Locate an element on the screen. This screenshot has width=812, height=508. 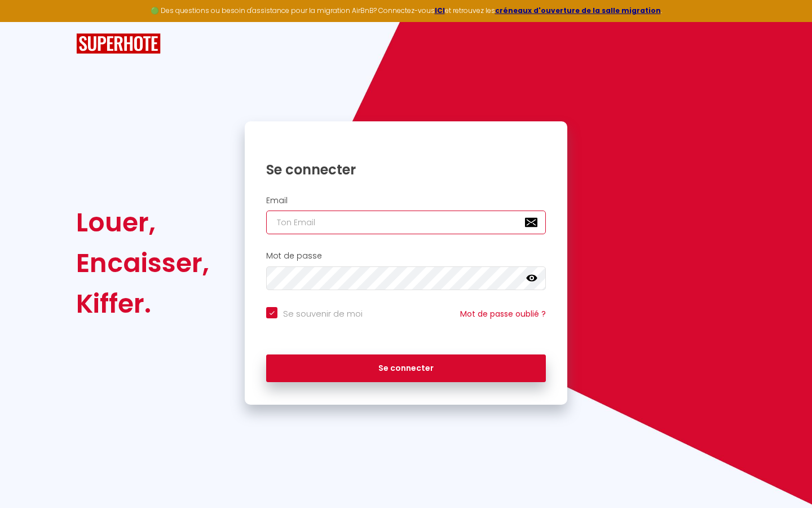
h2: Email is located at coordinates (406, 201).